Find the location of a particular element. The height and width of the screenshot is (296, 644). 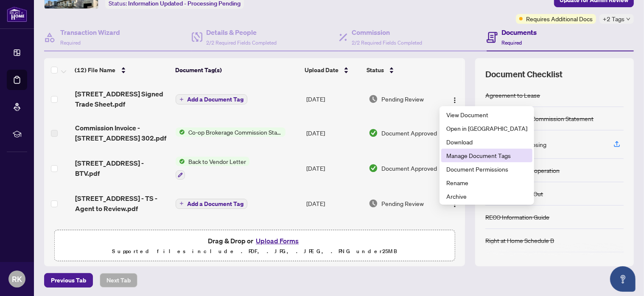

button: Status IconCo-op Brokerage Commission Statement is located at coordinates (230, 132).